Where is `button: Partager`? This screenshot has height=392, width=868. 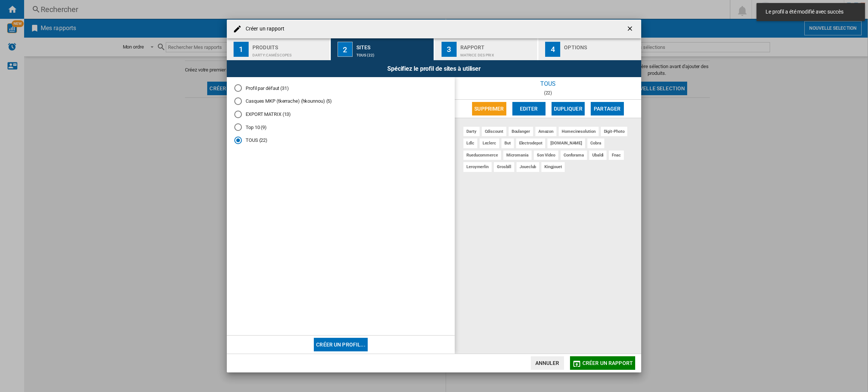 button: Partager is located at coordinates (607, 109).